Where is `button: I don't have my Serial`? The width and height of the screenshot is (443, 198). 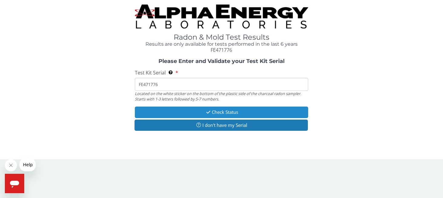 button: I don't have my Serial is located at coordinates (221, 125).